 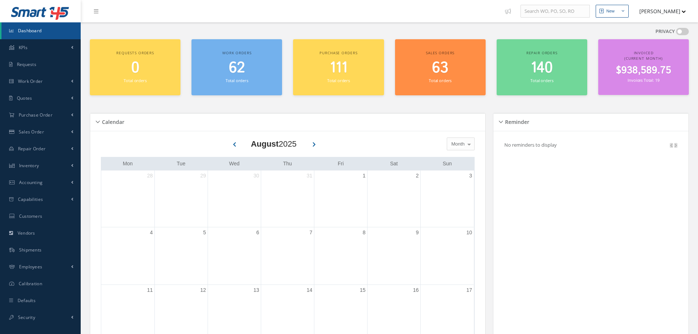 I want to click on span: Sales orders, so click(x=440, y=53).